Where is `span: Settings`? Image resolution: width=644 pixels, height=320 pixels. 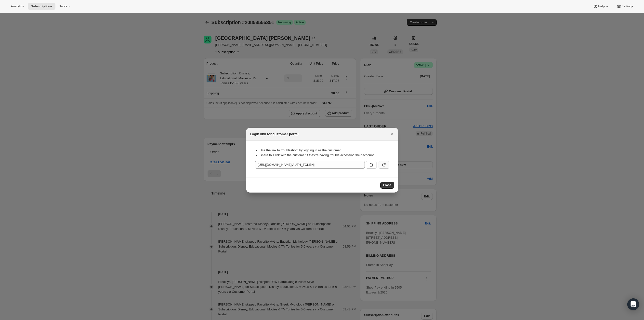
span: Settings is located at coordinates (627, 6).